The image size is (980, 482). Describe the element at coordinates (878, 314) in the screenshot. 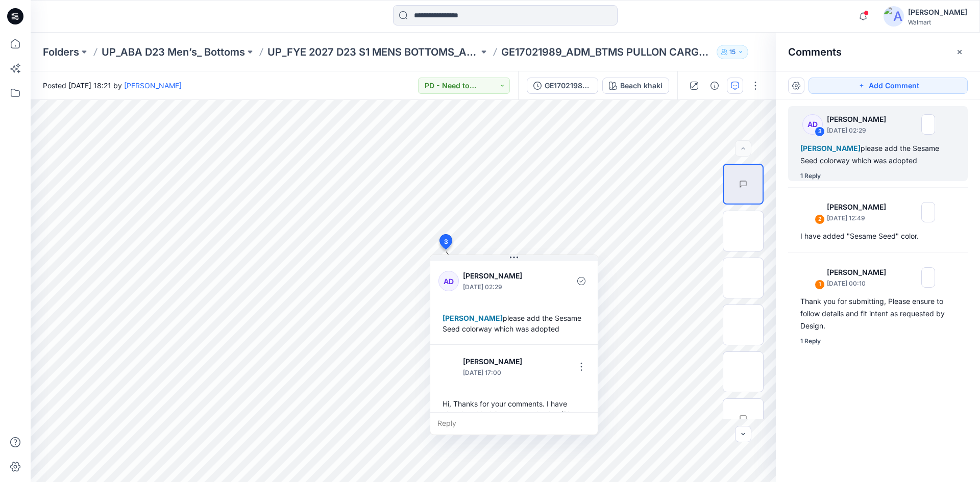

I see `div: Thank you for submitting, Please ensure to follow details and fit intent as requested by Design.` at that location.